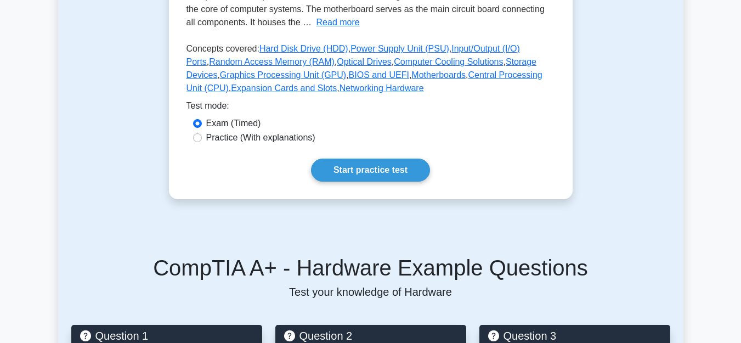 The width and height of the screenshot is (741, 343). I want to click on a: Optical Drives, so click(364, 61).